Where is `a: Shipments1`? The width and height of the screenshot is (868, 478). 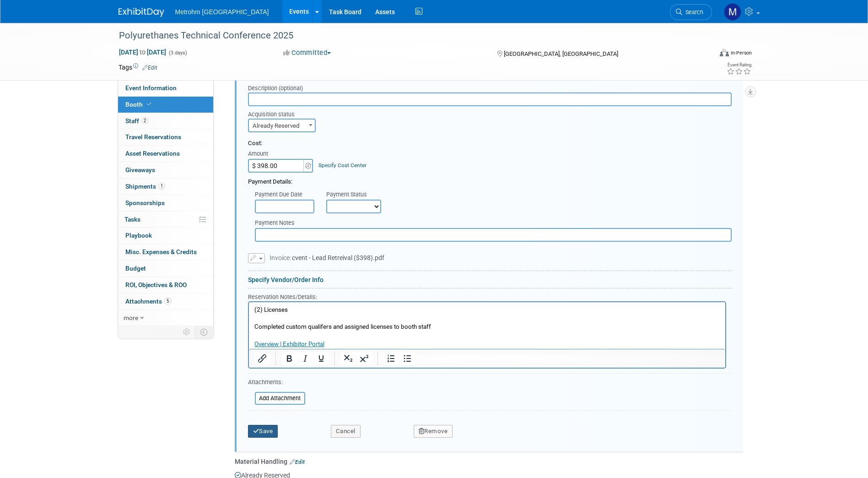 a: Shipments1 is located at coordinates (166, 186).